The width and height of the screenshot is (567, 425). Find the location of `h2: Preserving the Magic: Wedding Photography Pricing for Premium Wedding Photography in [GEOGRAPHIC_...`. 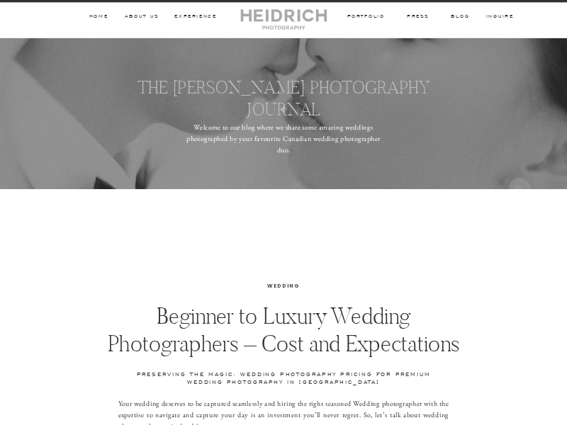

h2: Preserving the Magic: Wedding Photography Pricing for Premium Wedding Photography in [GEOGRAPHIC_... is located at coordinates (284, 379).